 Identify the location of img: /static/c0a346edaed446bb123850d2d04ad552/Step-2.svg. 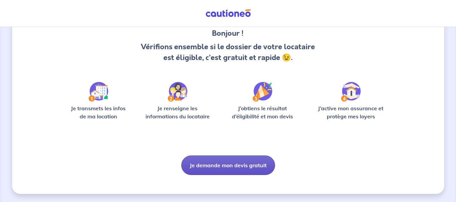
(178, 92).